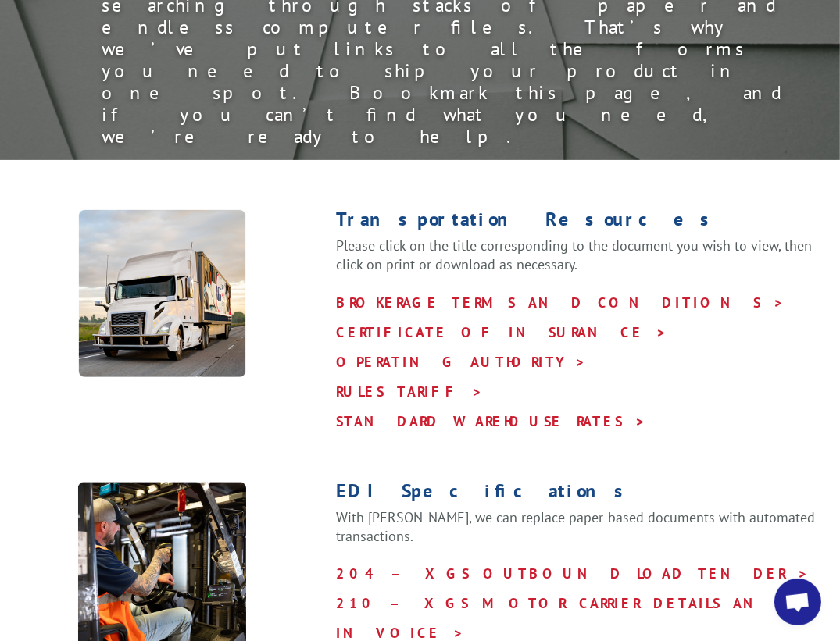  Describe the element at coordinates (560, 302) in the screenshot. I see `a: BROKERAGE TERMS AND CONDITIONS >` at that location.